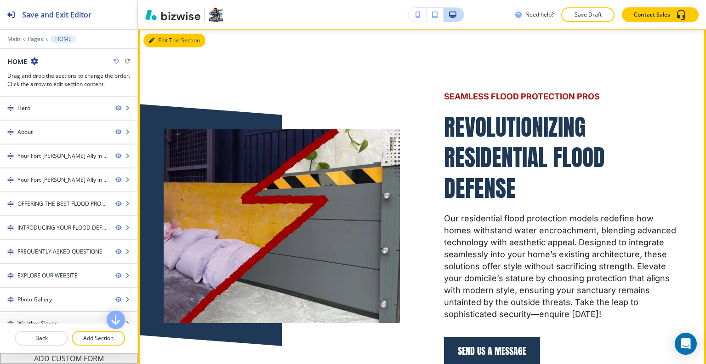 This screenshot has height=364, width=706. I want to click on button: Save Draft, so click(588, 15).